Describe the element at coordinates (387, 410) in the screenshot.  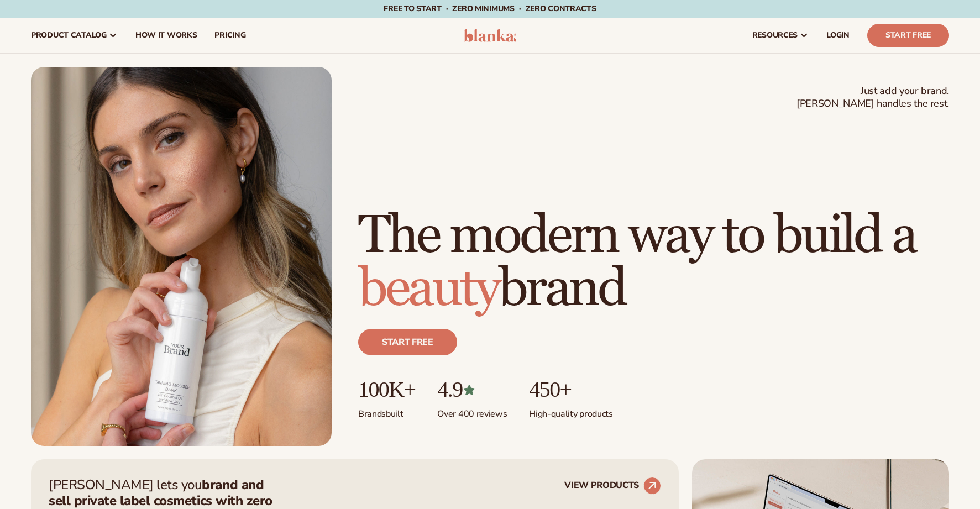
I see `p: Brands built` at that location.